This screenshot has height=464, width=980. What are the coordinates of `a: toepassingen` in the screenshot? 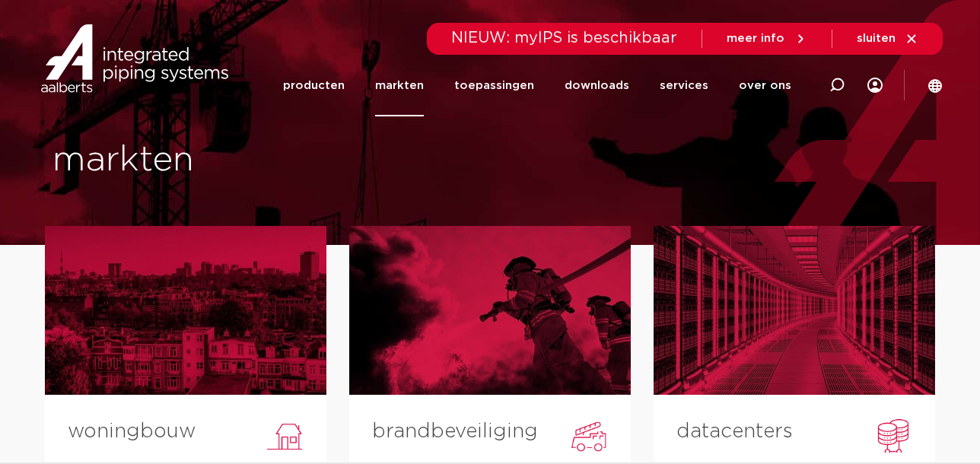 It's located at (494, 85).